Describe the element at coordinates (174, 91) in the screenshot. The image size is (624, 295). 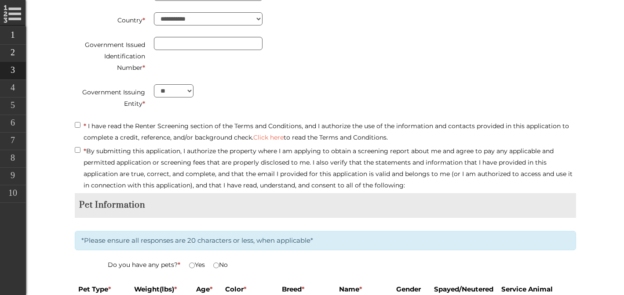
I see `select: Govenment Issuing Entity` at that location.